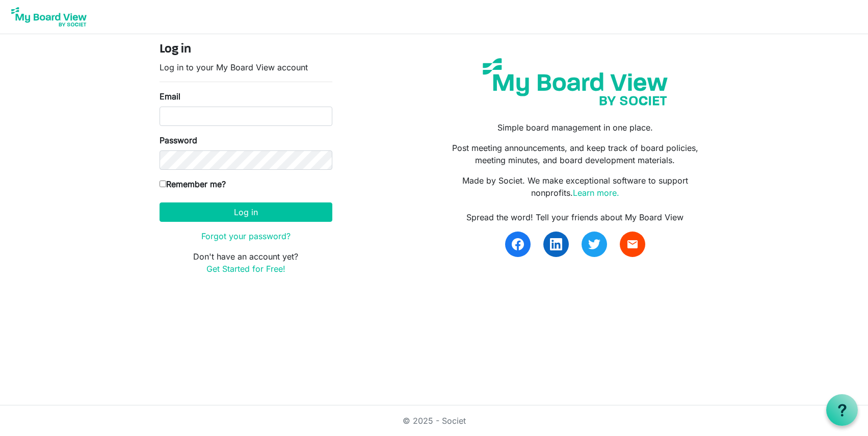  I want to click on label: Remember me?, so click(193, 184).